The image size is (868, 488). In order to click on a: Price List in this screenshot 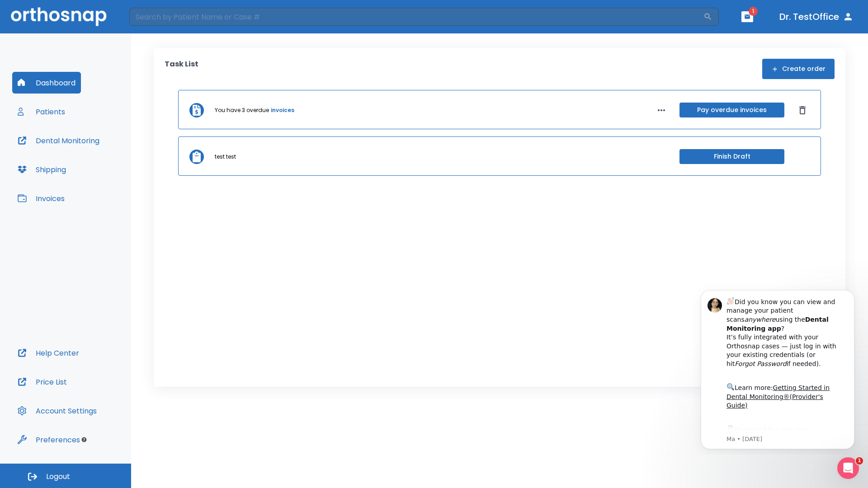, I will do `click(42, 382)`.